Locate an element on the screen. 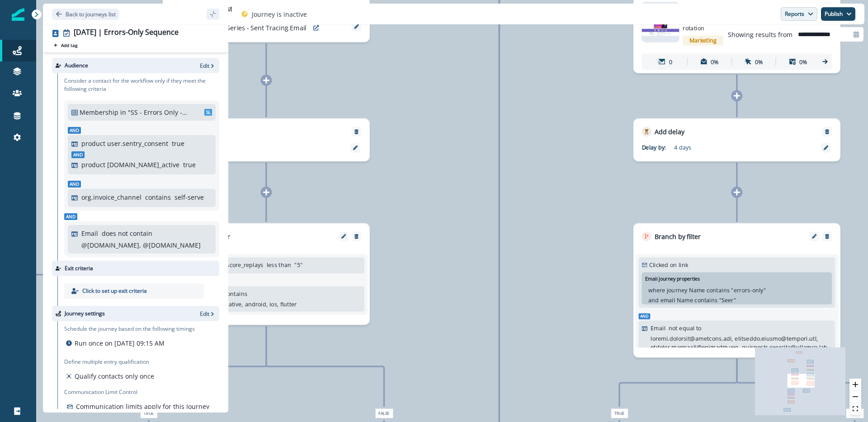 The height and width of the screenshot is (422, 868). button: Go back is located at coordinates (86, 14).